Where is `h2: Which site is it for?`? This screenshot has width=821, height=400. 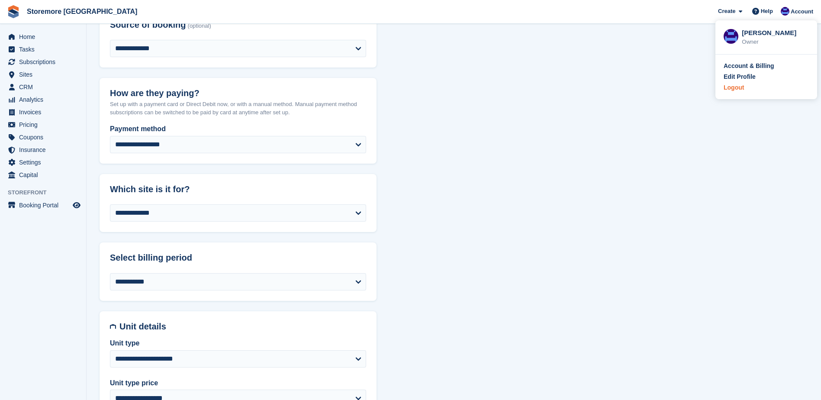 h2: Which site is it for? is located at coordinates (238, 189).